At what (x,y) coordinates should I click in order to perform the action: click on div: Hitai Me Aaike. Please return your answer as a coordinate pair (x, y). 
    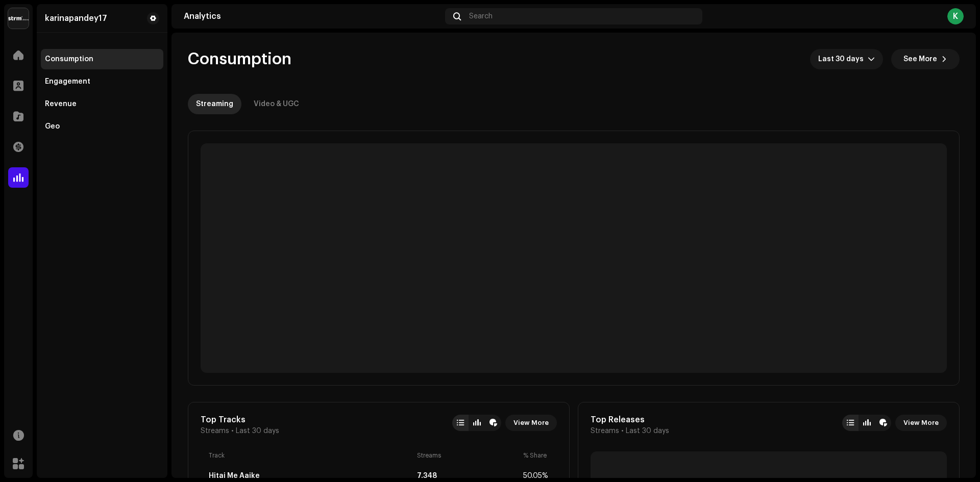
    Looking at the image, I should click on (235, 476).